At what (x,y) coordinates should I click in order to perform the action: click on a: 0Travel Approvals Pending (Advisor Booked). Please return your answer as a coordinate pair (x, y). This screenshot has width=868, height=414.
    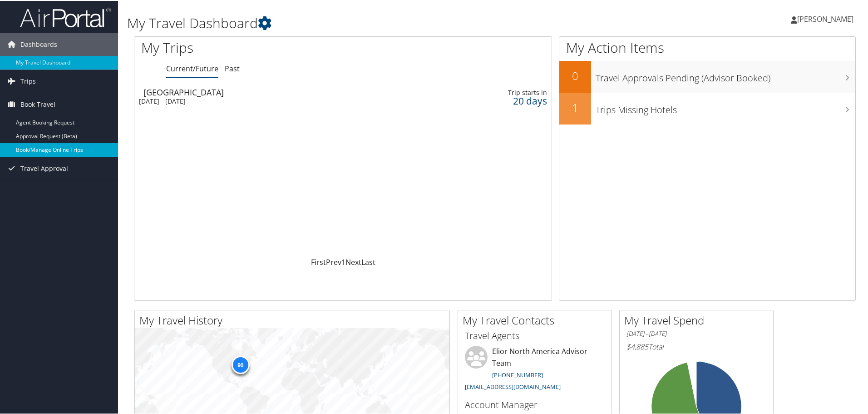
    Looking at the image, I should click on (707, 76).